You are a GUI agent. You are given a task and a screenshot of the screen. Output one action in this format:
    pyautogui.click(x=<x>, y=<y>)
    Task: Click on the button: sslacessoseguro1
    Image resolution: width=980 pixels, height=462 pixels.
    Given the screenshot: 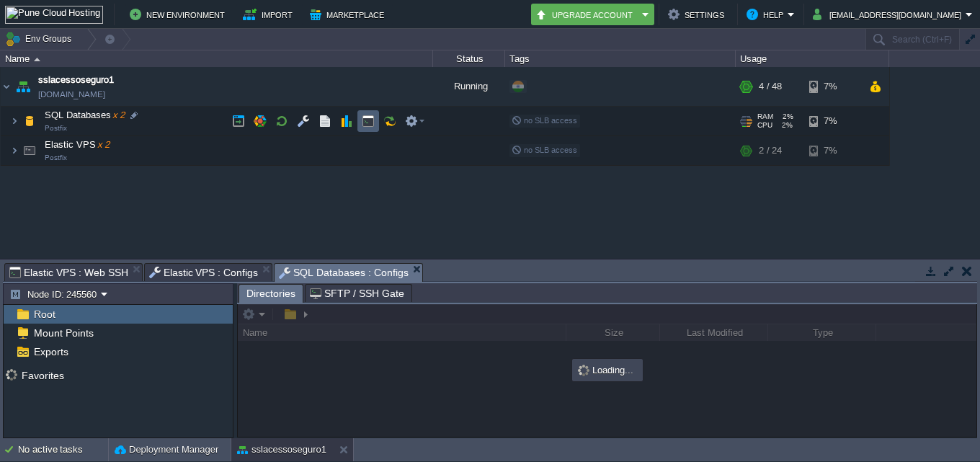 What is the action you would take?
    pyautogui.click(x=282, y=450)
    